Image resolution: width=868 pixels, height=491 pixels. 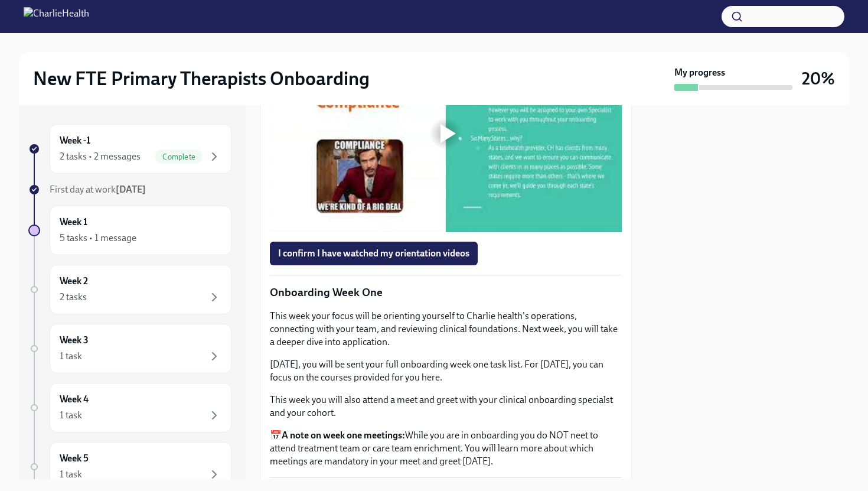 What do you see at coordinates (73, 222) in the screenshot?
I see `h6: Week 1` at bounding box center [73, 222].